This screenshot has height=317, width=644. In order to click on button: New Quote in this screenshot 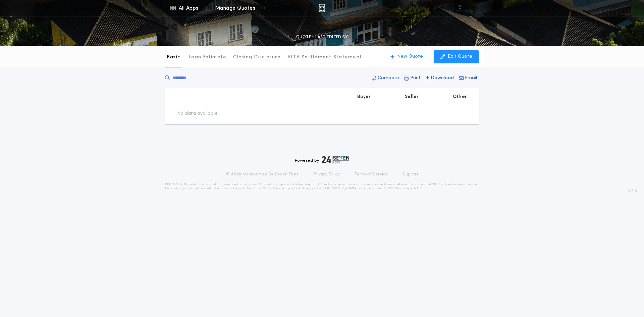, I will do `click(407, 57)`.